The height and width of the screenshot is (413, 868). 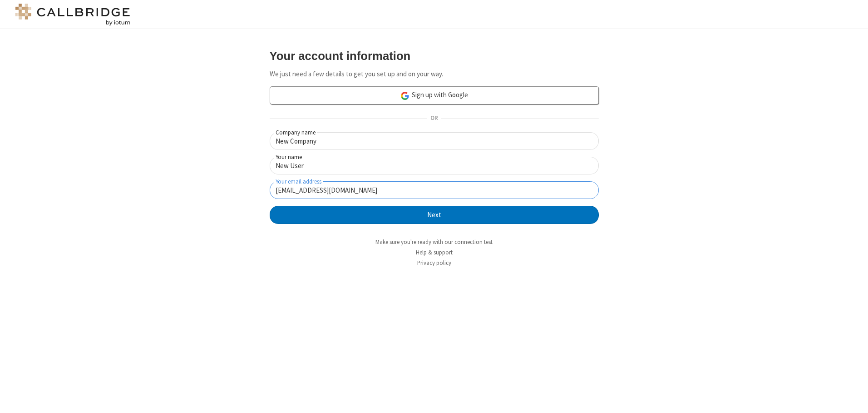 I want to click on p: We just need a few details to get you set up and on your way., so click(x=434, y=74).